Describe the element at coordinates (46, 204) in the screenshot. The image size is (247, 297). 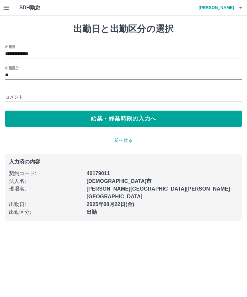
I see `p: 出勤日 :` at that location.